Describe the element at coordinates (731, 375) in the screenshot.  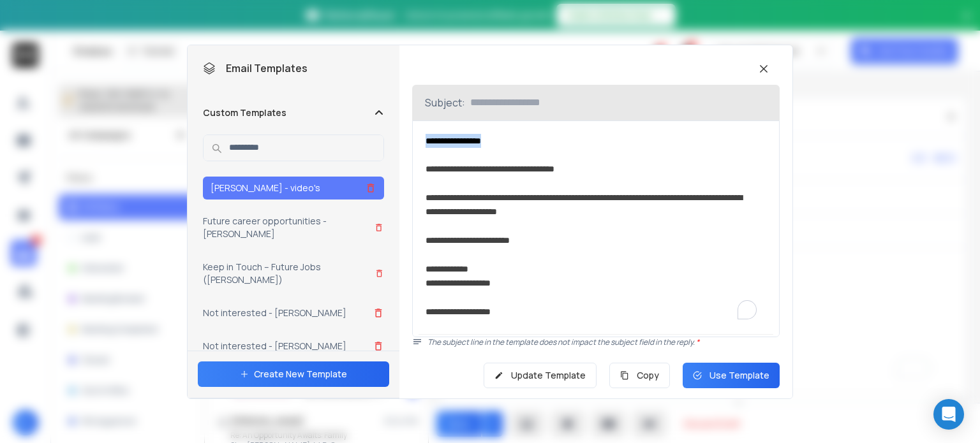
I see `button: Use Template` at that location.